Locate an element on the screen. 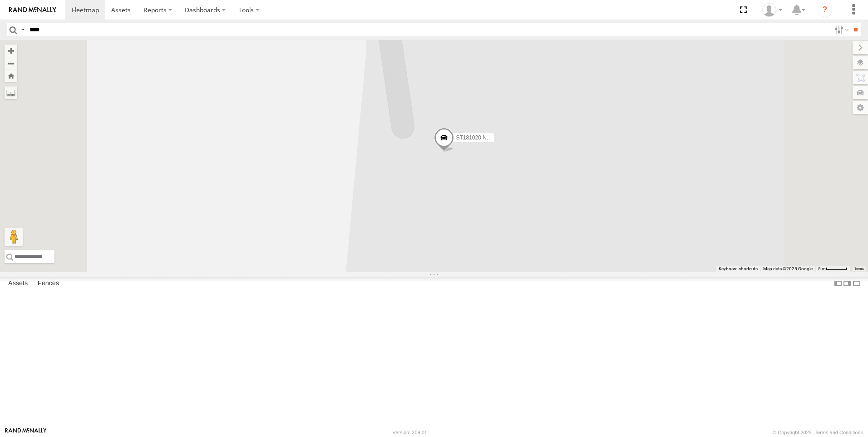  button: Zoom Home is located at coordinates (11, 76).